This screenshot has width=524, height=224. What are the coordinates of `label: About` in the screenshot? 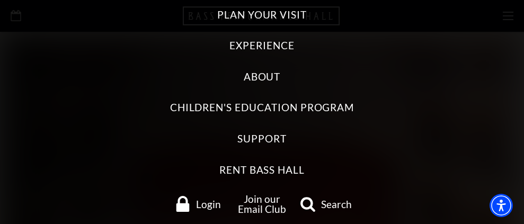 It's located at (262, 77).